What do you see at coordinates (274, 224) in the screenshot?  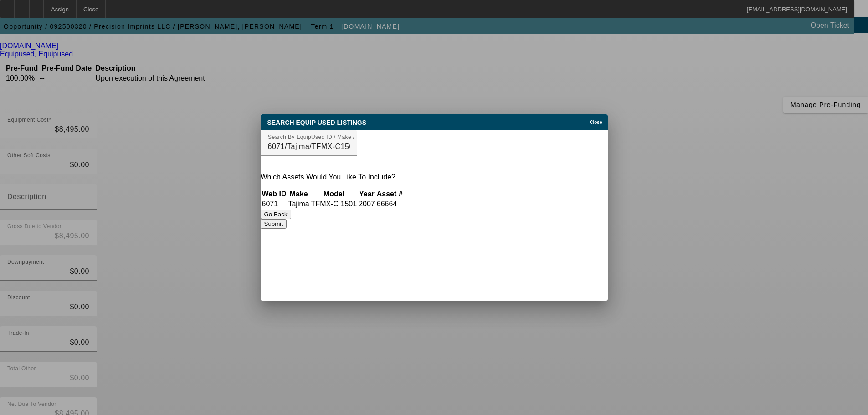 I see `button: Submit` at bounding box center [274, 224].